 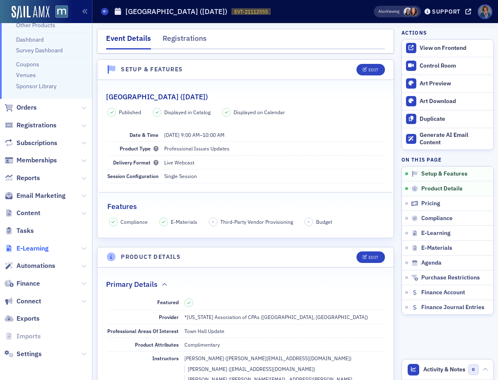 I want to click on span: Activity & Notes, so click(x=444, y=370).